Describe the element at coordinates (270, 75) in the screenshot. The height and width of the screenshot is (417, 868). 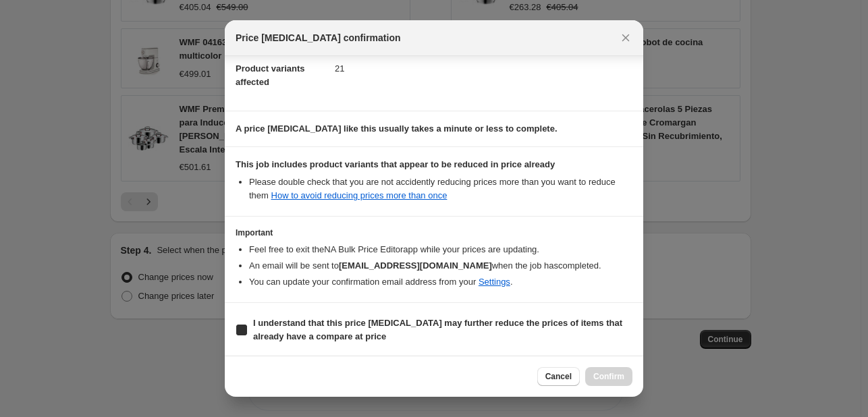
I see `span: Product variants affected` at that location.